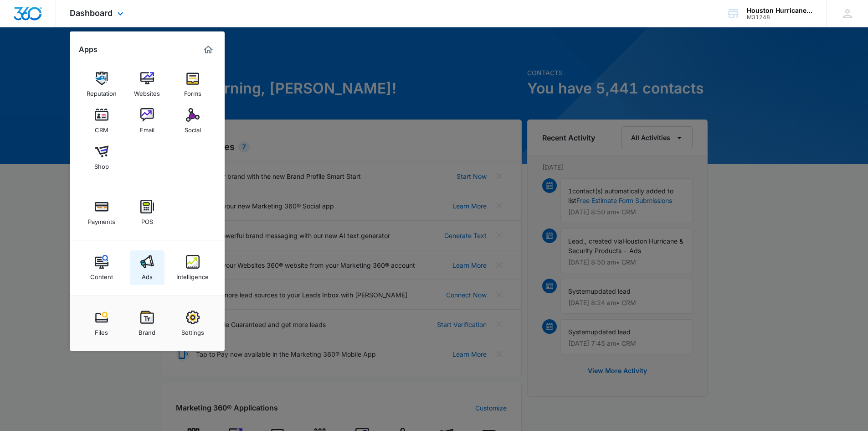 The width and height of the screenshot is (868, 431). I want to click on div: Email, so click(147, 127).